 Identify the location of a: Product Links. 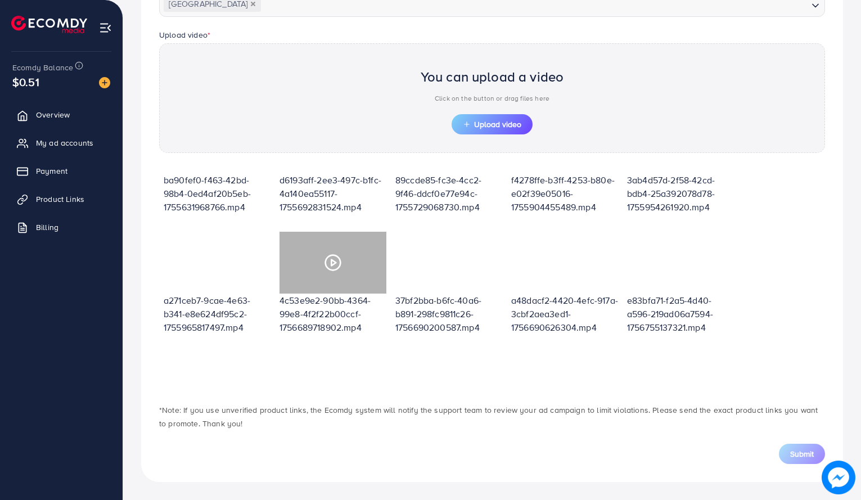
(61, 199).